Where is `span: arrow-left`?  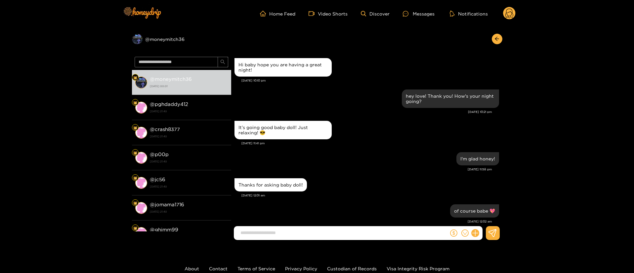 span: arrow-left is located at coordinates (496, 39).